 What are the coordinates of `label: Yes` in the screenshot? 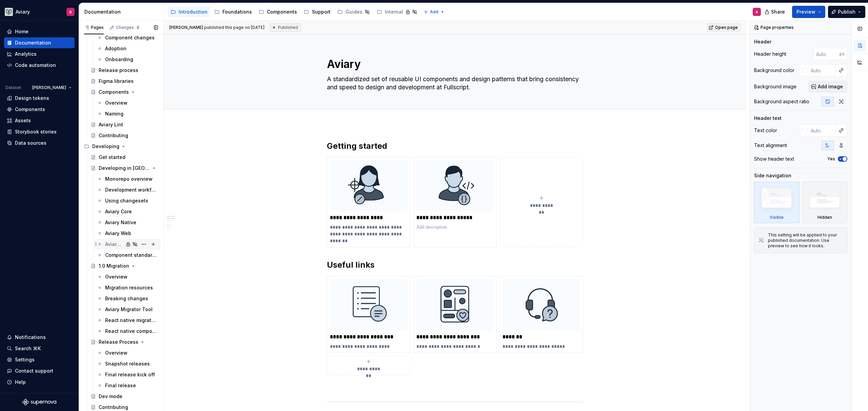 It's located at (831, 159).